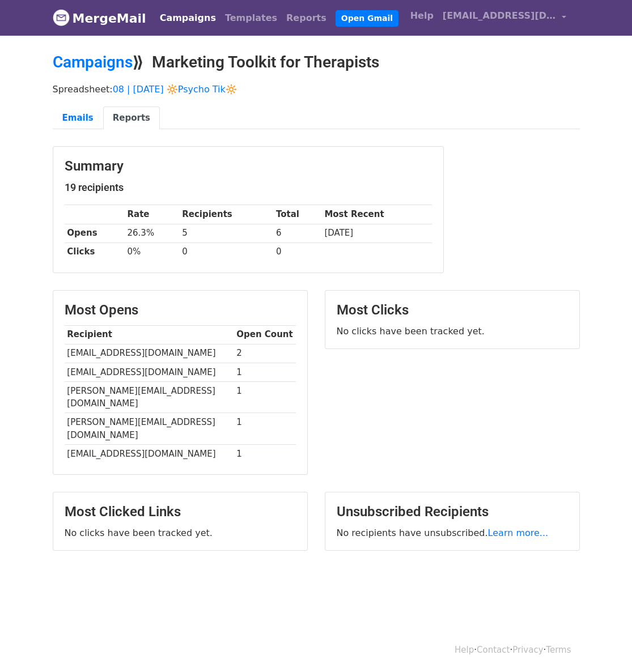  Describe the element at coordinates (99, 18) in the screenshot. I see `a: MergeMail` at that location.